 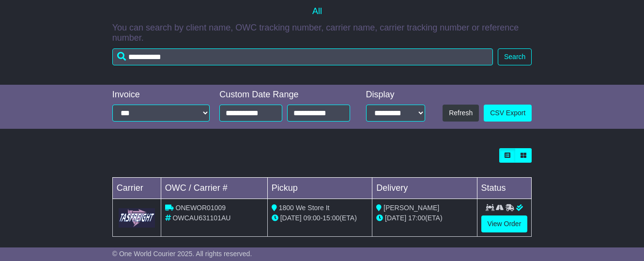 What do you see at coordinates (287, 95) in the screenshot?
I see `div: Custom Date Range` at bounding box center [287, 95].